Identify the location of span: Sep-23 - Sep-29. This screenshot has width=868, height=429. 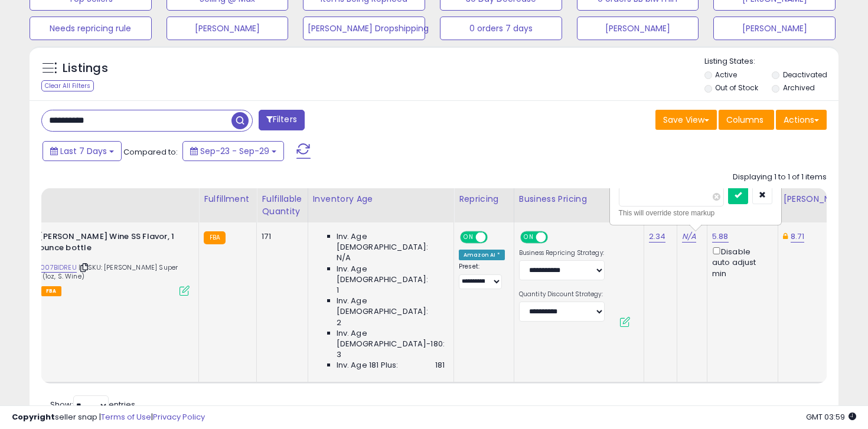
(235, 151).